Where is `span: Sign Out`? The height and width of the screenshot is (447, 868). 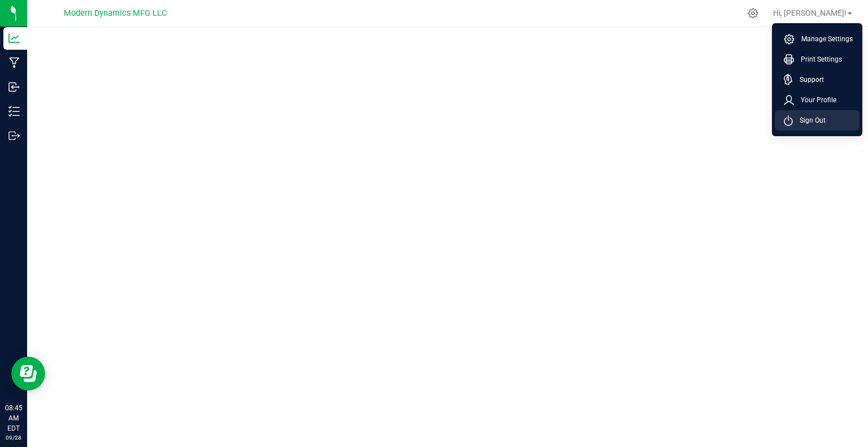
span: Sign Out is located at coordinates (810, 121).